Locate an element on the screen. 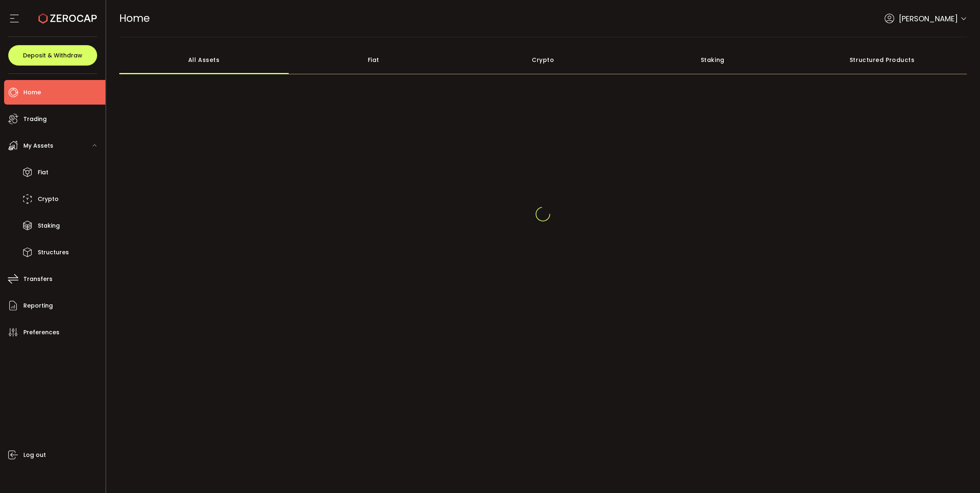  span: Staking is located at coordinates (49, 226).